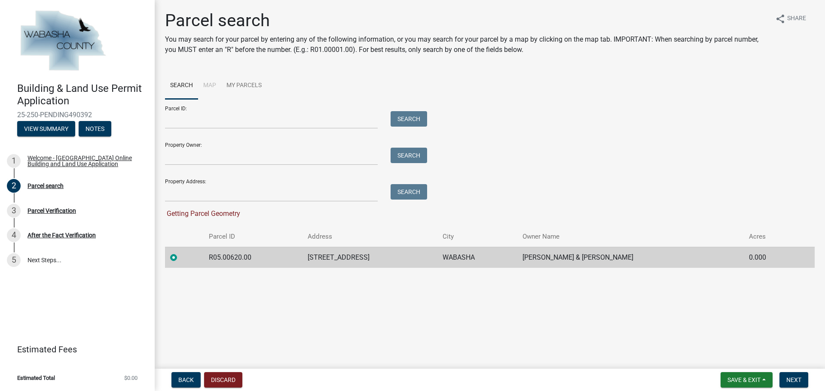 Image resolution: width=825 pixels, height=391 pixels. Describe the element at coordinates (181, 86) in the screenshot. I see `a: Search` at that location.